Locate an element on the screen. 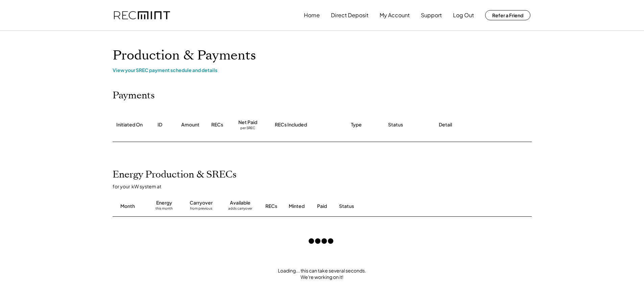  div: Month is located at coordinates (128, 206).